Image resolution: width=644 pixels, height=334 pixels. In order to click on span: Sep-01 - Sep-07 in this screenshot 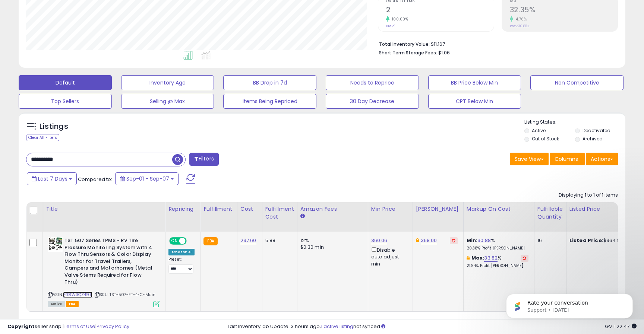, I will do `click(148, 179)`.